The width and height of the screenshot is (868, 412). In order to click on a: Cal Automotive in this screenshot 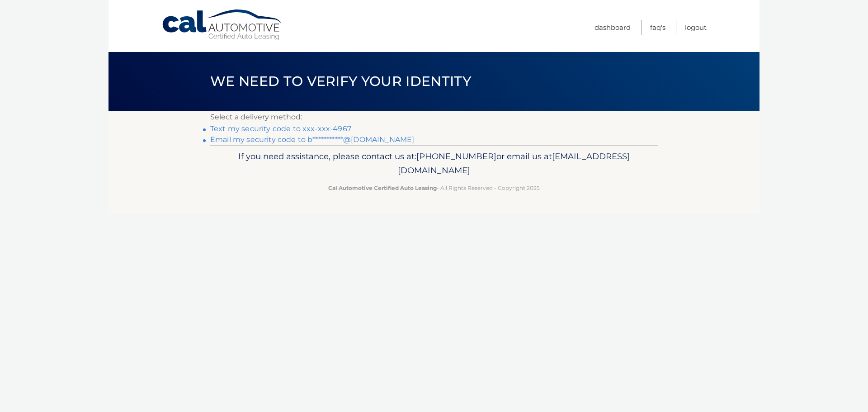, I will do `click(222, 25)`.